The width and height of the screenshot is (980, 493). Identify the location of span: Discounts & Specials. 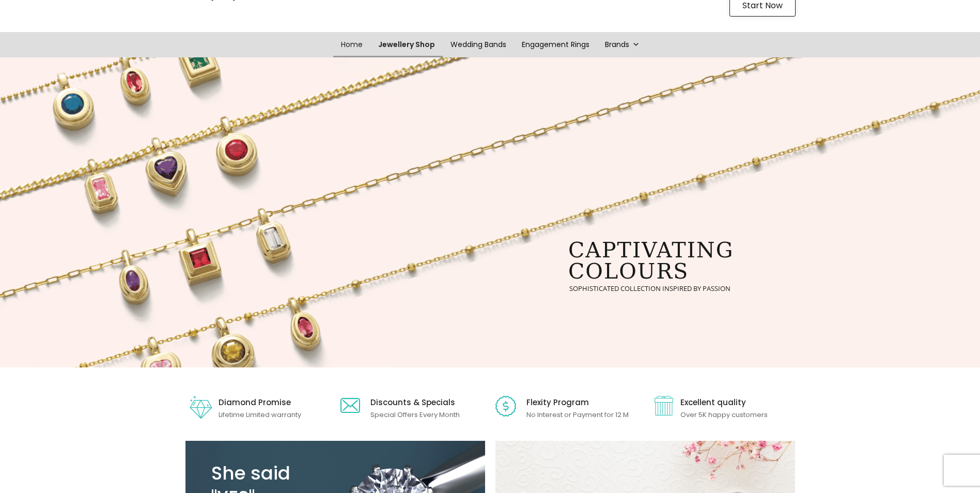
(413, 402).